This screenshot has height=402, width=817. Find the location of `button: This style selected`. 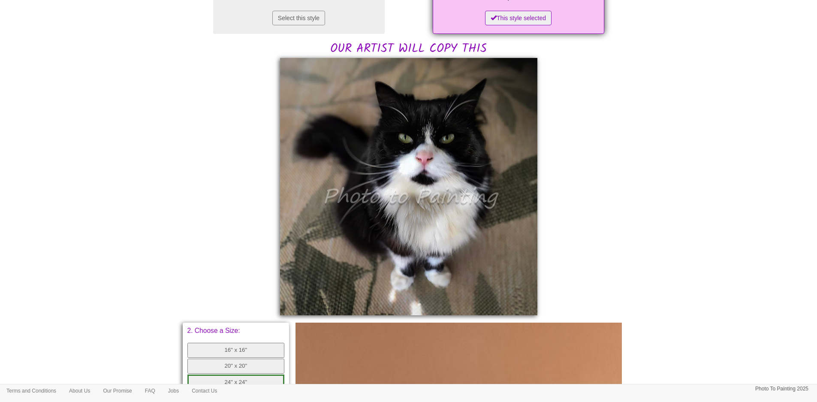

button: This style selected is located at coordinates (518, 18).